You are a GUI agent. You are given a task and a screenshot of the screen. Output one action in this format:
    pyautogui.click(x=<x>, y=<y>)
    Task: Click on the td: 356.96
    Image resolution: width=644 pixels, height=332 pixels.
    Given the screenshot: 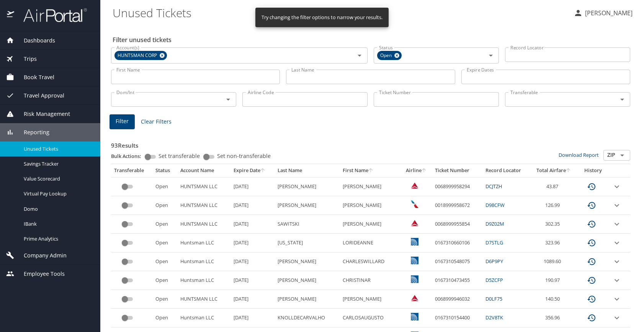 What is the action you would take?
    pyautogui.click(x=554, y=318)
    